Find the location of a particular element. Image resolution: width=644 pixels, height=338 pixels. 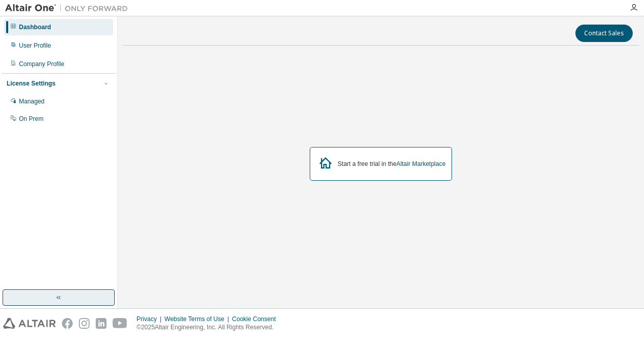

button: Contact Sales is located at coordinates (604, 33).